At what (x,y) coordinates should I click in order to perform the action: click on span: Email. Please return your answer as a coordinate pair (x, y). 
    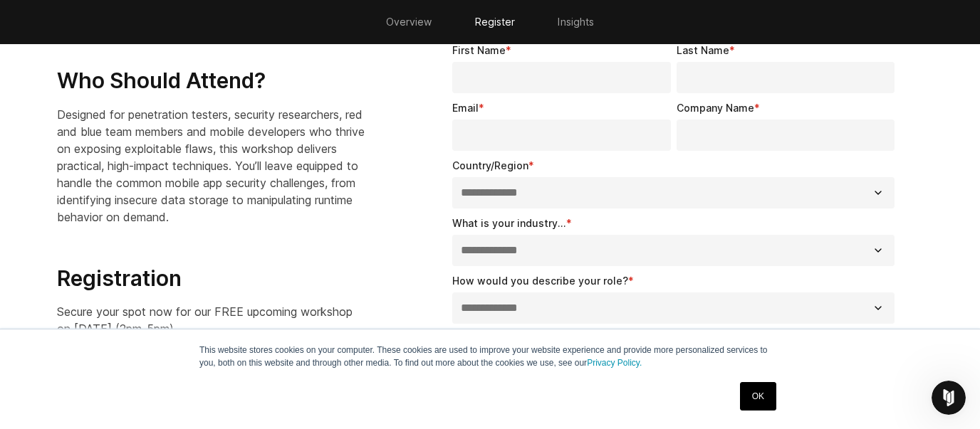
    Looking at the image, I should click on (465, 107).